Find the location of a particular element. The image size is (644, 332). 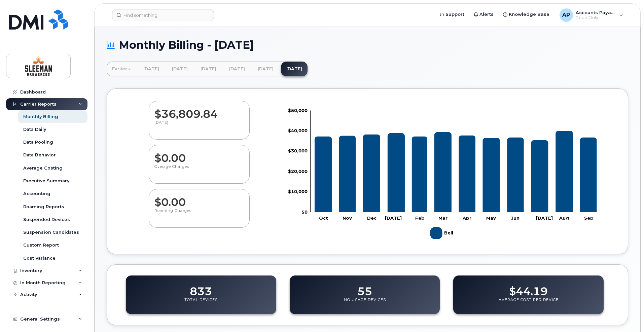

tspan: Apr is located at coordinates (467, 218).